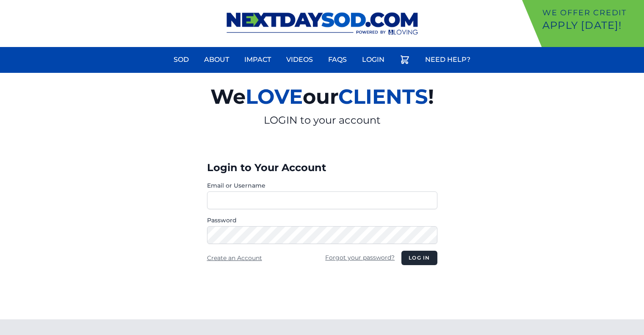 This screenshot has width=644, height=335. I want to click on p: LOGIN to your account, so click(322, 120).